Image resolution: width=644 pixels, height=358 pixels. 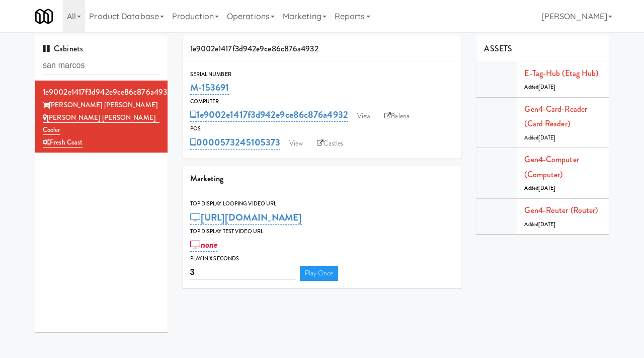 What do you see at coordinates (319, 273) in the screenshot?
I see `a: Play Once` at bounding box center [319, 273].